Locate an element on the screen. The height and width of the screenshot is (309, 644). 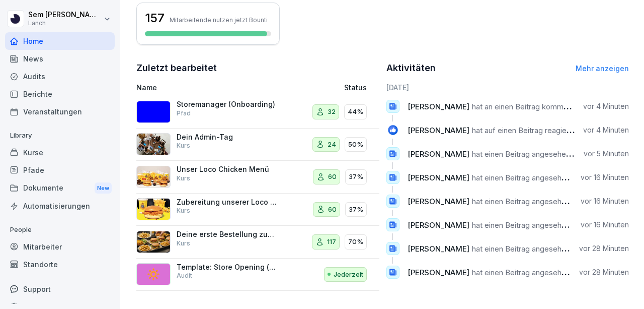
div: Veranstaltungen is located at coordinates (60, 112).